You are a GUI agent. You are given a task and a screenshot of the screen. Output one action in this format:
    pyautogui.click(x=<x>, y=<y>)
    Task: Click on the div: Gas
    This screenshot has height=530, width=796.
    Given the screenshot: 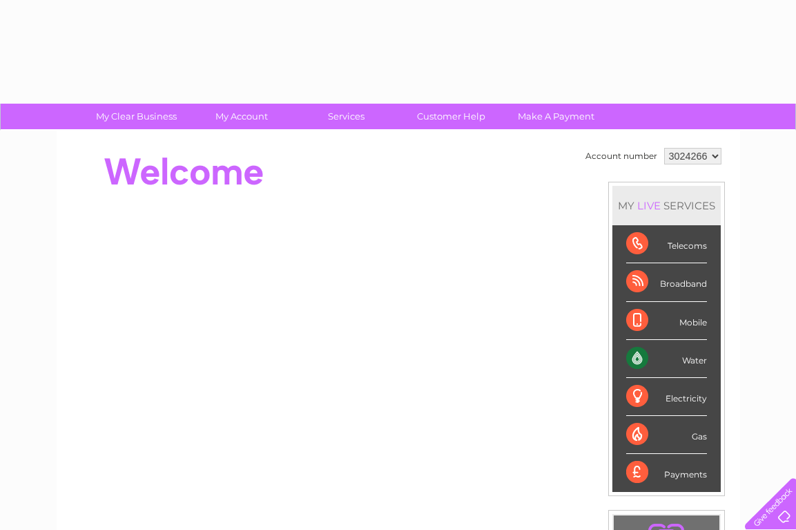 What is the action you would take?
    pyautogui.click(x=666, y=434)
    